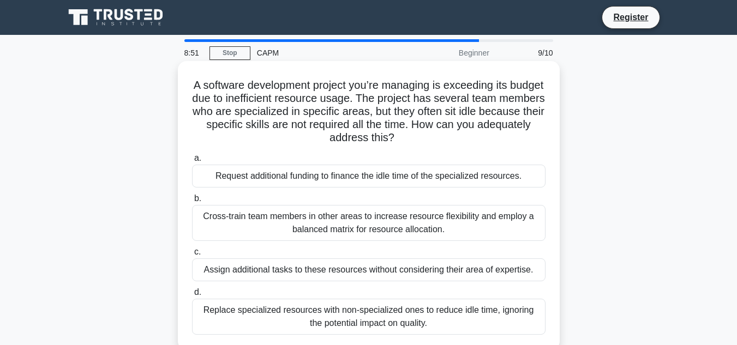 Image resolution: width=737 pixels, height=345 pixels. What do you see at coordinates (325, 53) in the screenshot?
I see `div: CAPM` at bounding box center [325, 53].